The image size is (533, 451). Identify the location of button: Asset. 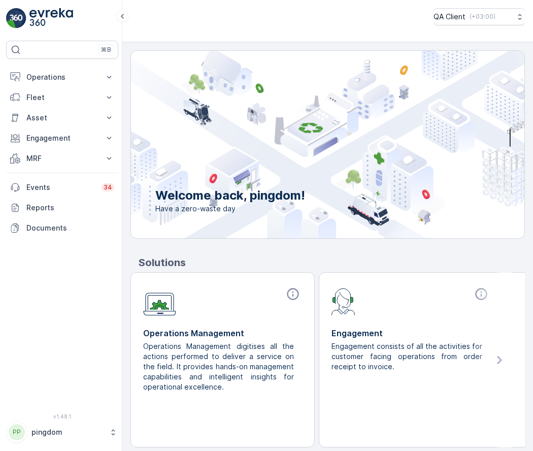
(62, 118).